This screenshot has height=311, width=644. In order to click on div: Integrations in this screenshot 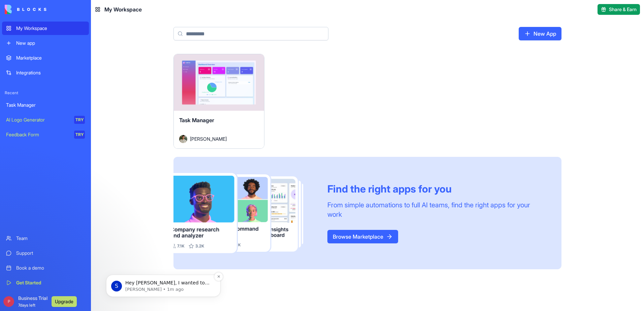, I will do `click(51, 73)`.